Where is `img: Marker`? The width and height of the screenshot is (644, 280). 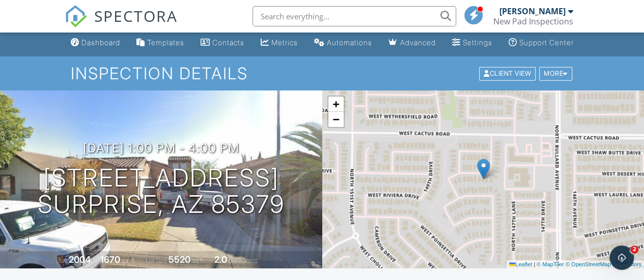
img: Marker is located at coordinates (483, 169).